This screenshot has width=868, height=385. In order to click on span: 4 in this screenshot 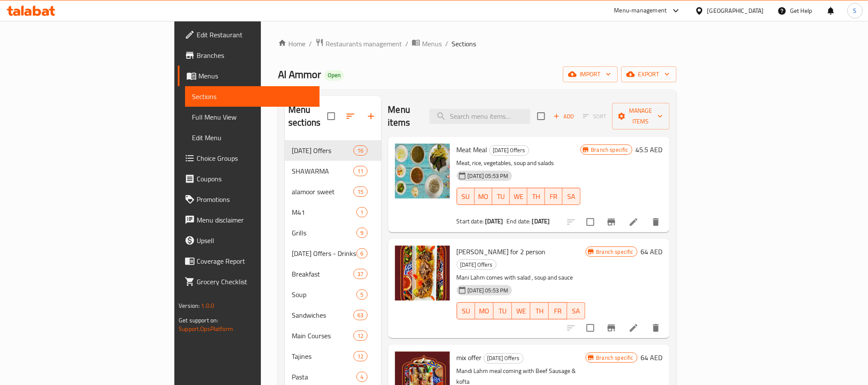, I will do `click(362, 377)`.